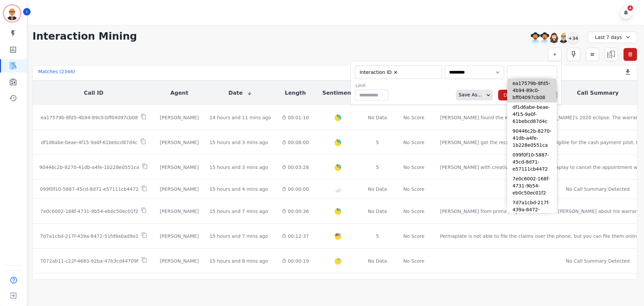 The height and width of the screenshot is (306, 644). Describe the element at coordinates (295, 93) in the screenshot. I see `button: Length` at that location.